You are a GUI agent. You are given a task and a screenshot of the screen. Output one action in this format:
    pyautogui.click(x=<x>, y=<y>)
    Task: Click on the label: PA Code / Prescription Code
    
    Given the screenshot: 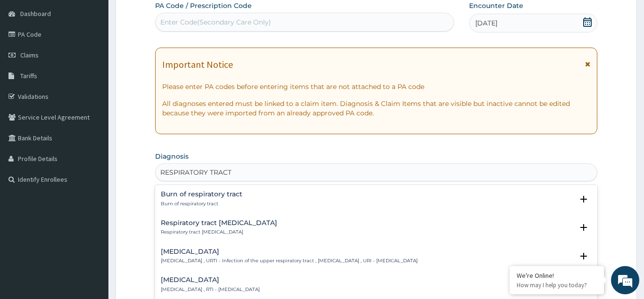 What is the action you would take?
    pyautogui.click(x=203, y=6)
    